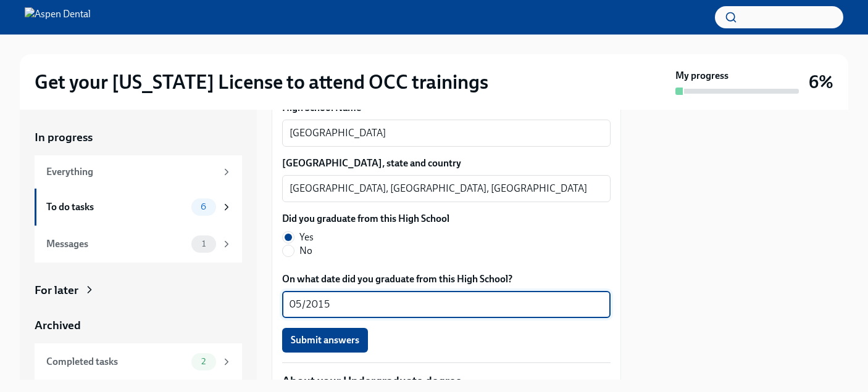 This screenshot has width=868, height=392. Describe the element at coordinates (325, 341) in the screenshot. I see `button: Submit answers` at that location.